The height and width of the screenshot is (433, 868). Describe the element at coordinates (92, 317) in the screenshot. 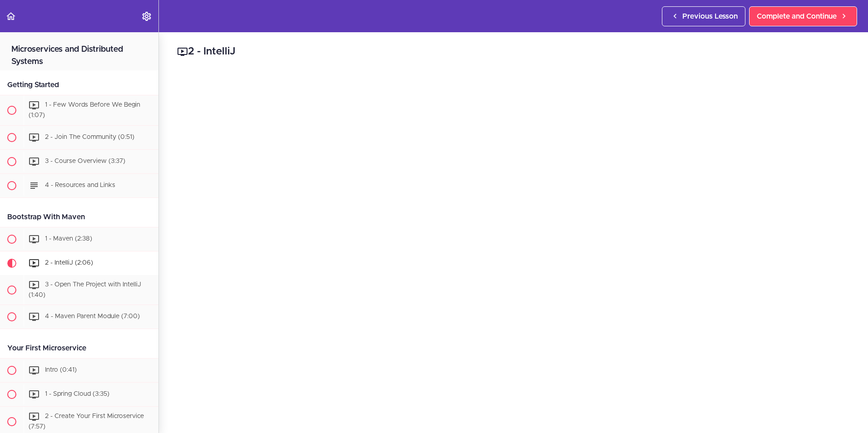

I see `span: 4 - Maven Parent Module (7:00)` at that location.